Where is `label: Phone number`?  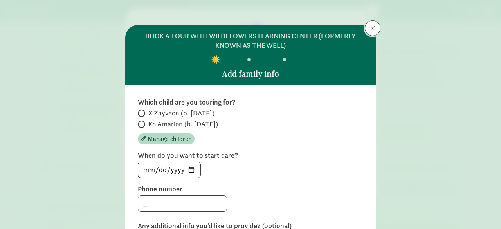 label: Phone number is located at coordinates (251, 189).